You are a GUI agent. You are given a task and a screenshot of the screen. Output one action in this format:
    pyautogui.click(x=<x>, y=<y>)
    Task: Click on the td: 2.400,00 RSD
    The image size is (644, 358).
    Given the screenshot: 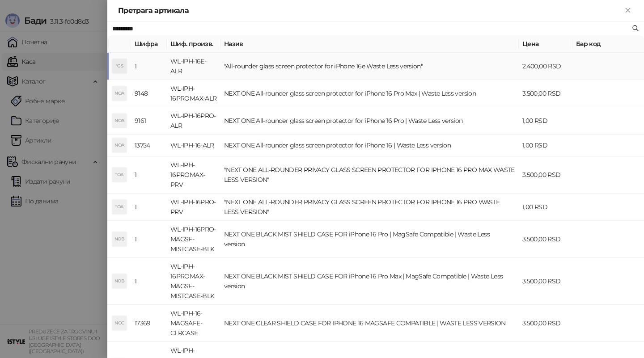 What is the action you would take?
    pyautogui.click(x=545, y=66)
    